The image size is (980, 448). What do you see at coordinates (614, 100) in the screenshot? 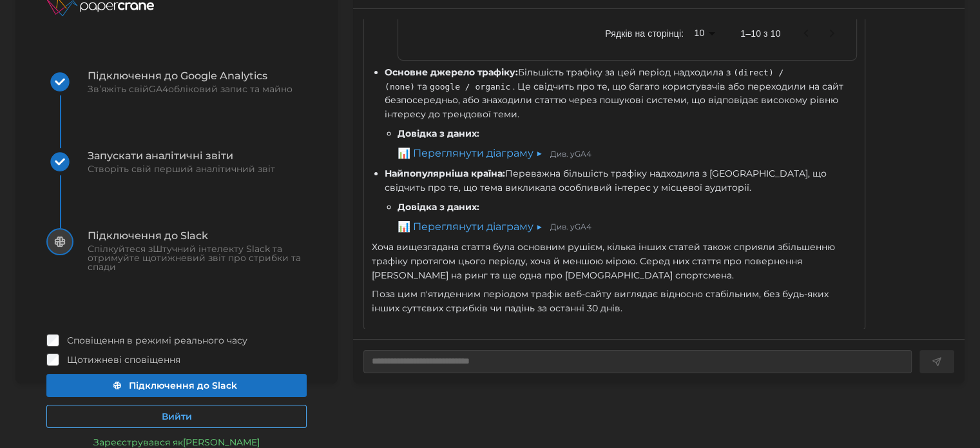
I see `font: . Це свідчить про те, що багато користувачів або переходили на сайт безпосередньо, або знаходили ...` at bounding box center [614, 100].